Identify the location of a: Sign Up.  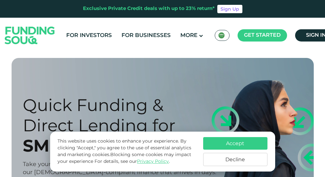
(230, 9).